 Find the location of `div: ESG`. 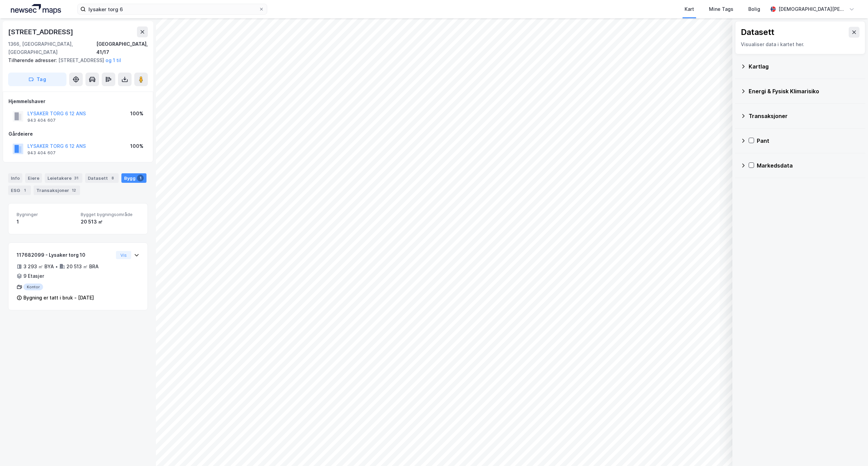

div: ESG is located at coordinates (19, 190).